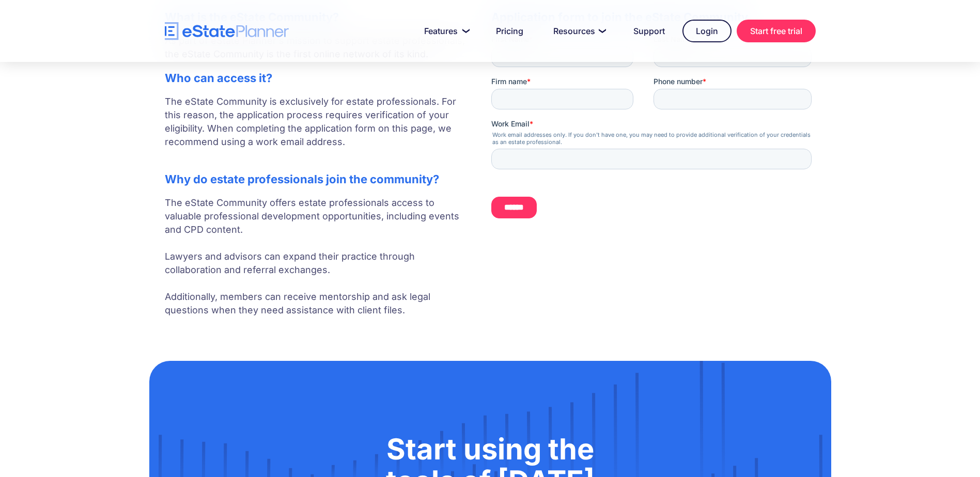  Describe the element at coordinates (509, 31) in the screenshot. I see `a: Pricing` at that location.